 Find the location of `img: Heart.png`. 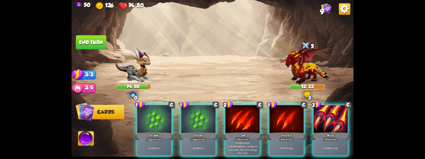

img: Heart.png is located at coordinates (123, 6).